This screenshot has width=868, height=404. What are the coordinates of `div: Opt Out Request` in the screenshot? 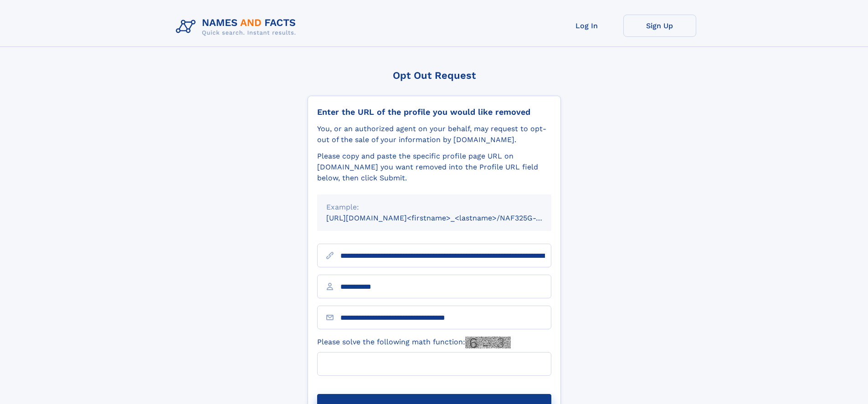 It's located at (434, 75).